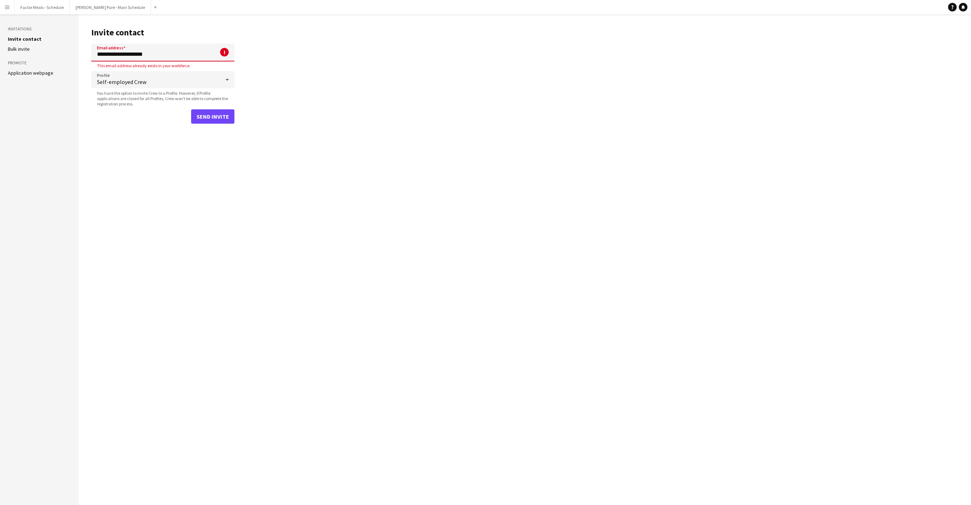 The image size is (971, 505). I want to click on a: Invite contact, so click(25, 39).